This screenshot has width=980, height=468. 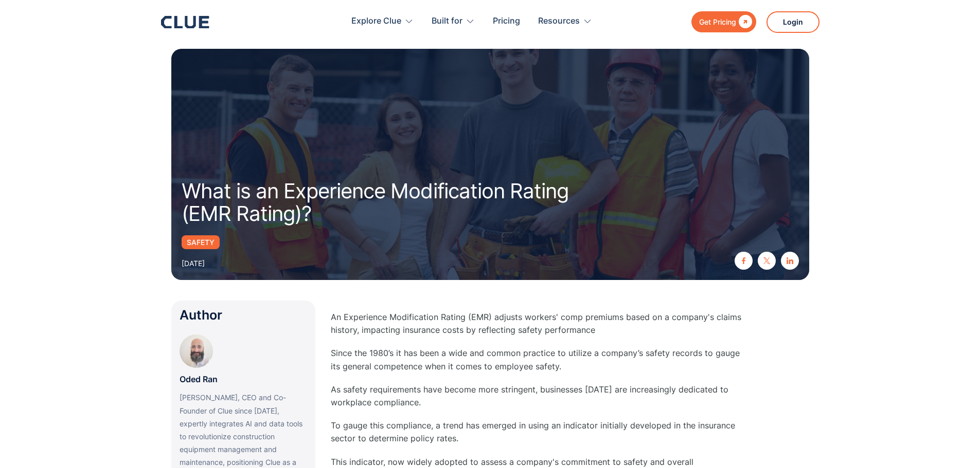 I want to click on p: Oded Ran, so click(x=198, y=379).